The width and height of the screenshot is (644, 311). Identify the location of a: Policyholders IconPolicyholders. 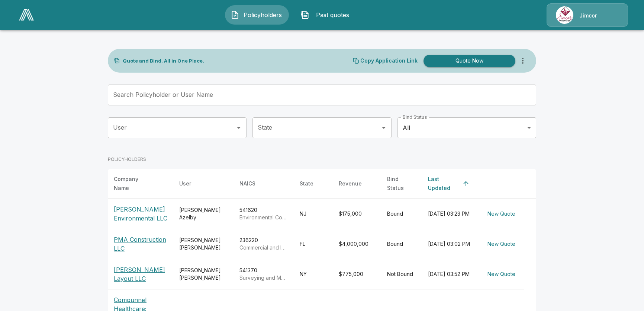
(257, 15).